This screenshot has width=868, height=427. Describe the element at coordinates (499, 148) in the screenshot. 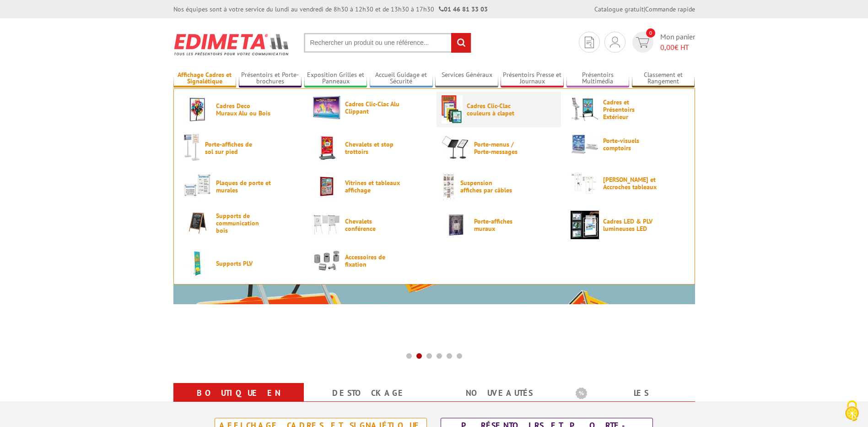

I see `a: Porte-menus / Porte-messages` at that location.